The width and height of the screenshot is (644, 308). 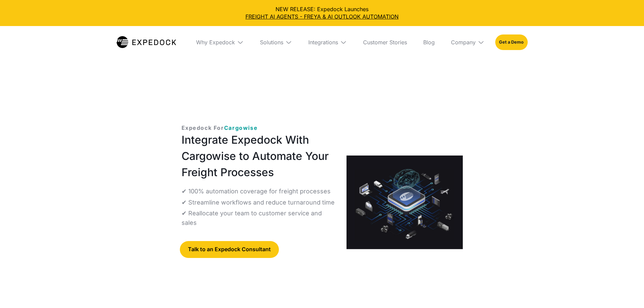 I want to click on div: Why Expedock, so click(x=215, y=42).